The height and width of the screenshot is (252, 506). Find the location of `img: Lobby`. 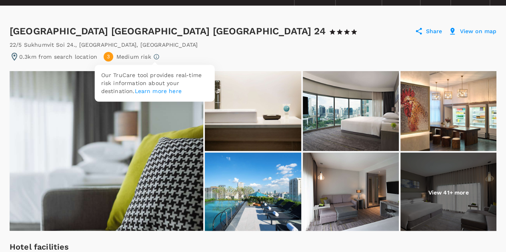

img: Lobby is located at coordinates (448, 111).